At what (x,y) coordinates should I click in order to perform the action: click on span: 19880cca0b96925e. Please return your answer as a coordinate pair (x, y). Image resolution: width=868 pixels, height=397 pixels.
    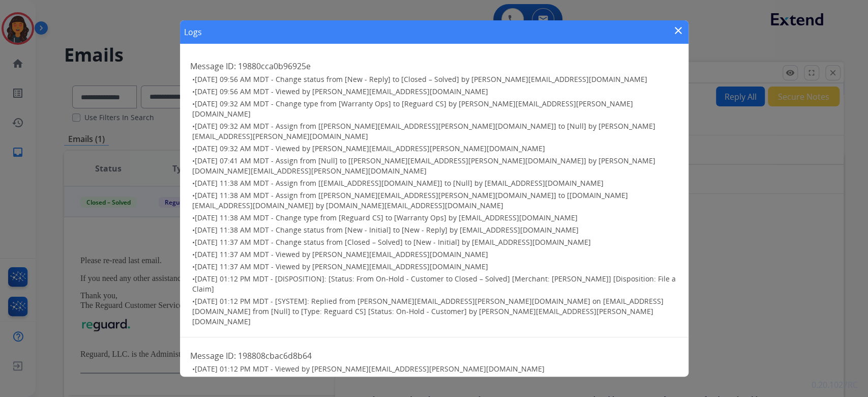
    Looking at the image, I should click on (274, 66).